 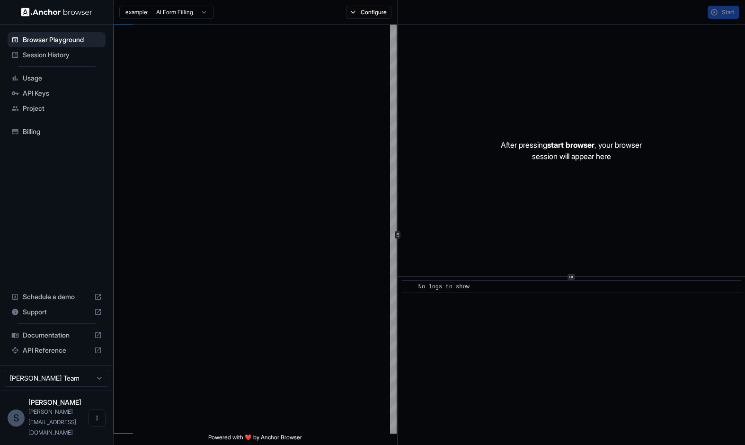 I want to click on span: API Reference, so click(x=56, y=350).